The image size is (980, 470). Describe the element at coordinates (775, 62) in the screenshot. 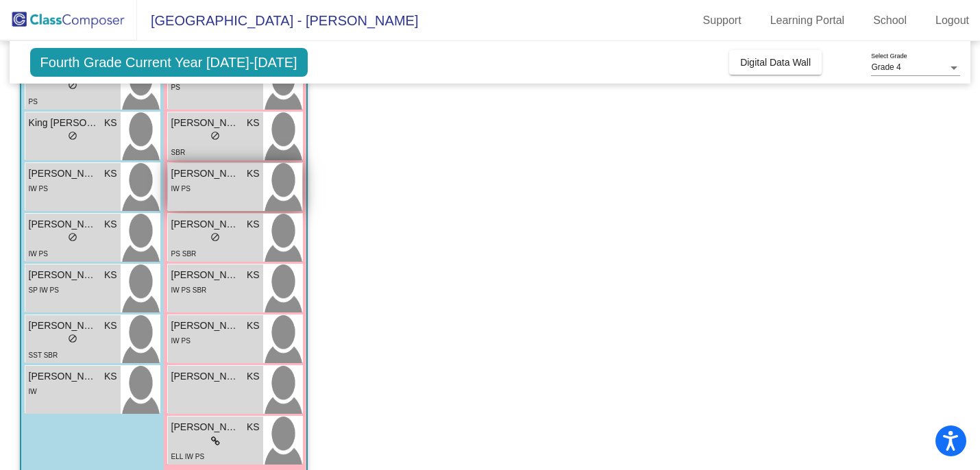

I see `button: Digital Data Wall` at that location.